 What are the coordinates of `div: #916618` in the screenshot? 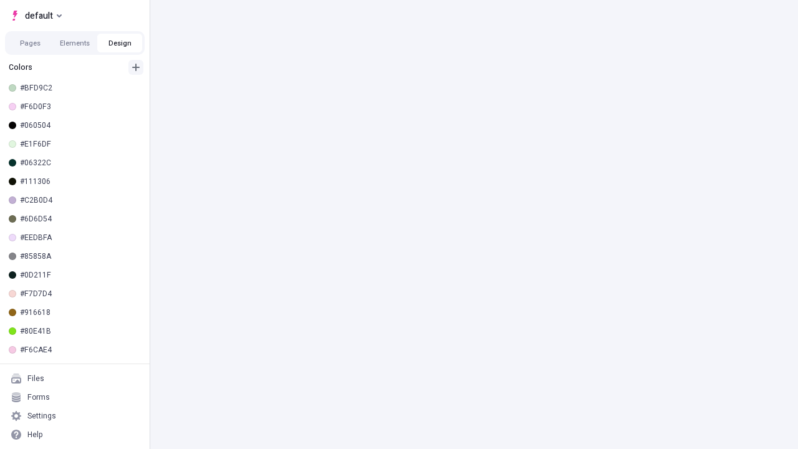 It's located at (80, 312).